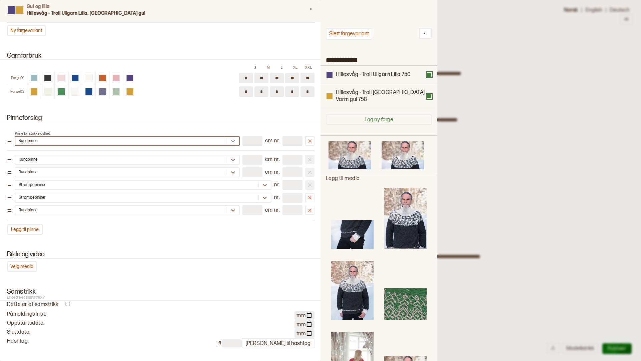 Image resolution: width=641 pixels, height=361 pixels. I want to click on button: Legg til pinne, so click(25, 230).